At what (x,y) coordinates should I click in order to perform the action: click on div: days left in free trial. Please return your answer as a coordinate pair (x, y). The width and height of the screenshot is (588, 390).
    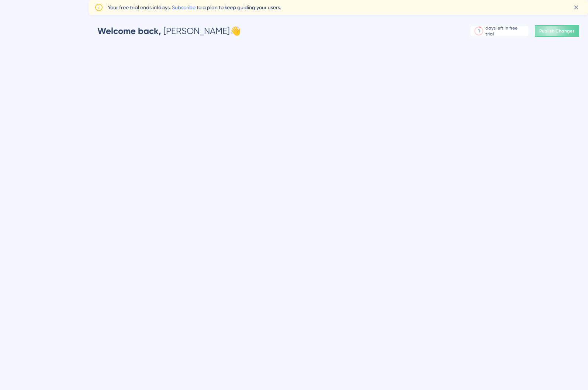
    Looking at the image, I should click on (505, 31).